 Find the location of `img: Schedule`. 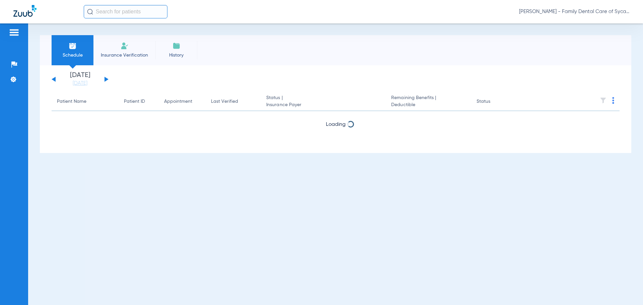

img: Schedule is located at coordinates (73, 46).